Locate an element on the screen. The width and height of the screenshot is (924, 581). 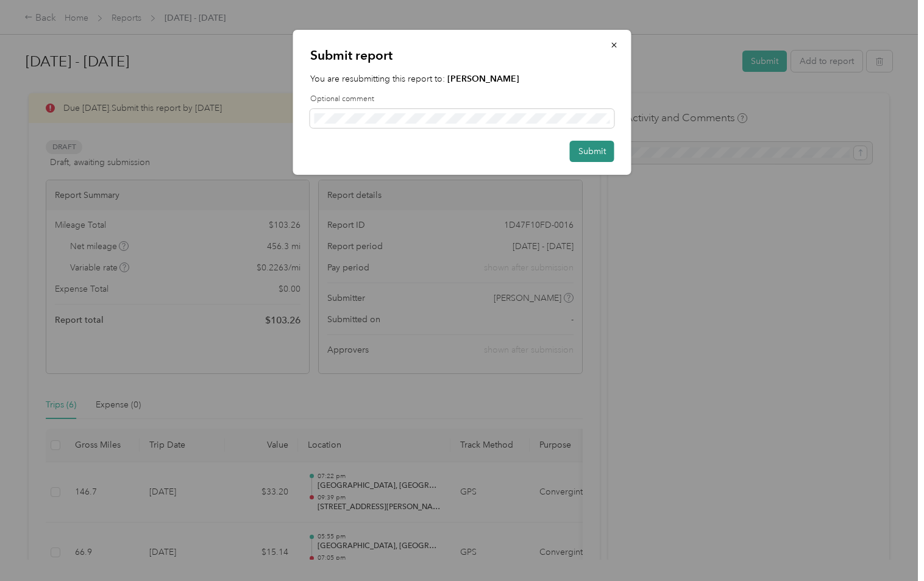
label: Optional comment is located at coordinates (462, 100).